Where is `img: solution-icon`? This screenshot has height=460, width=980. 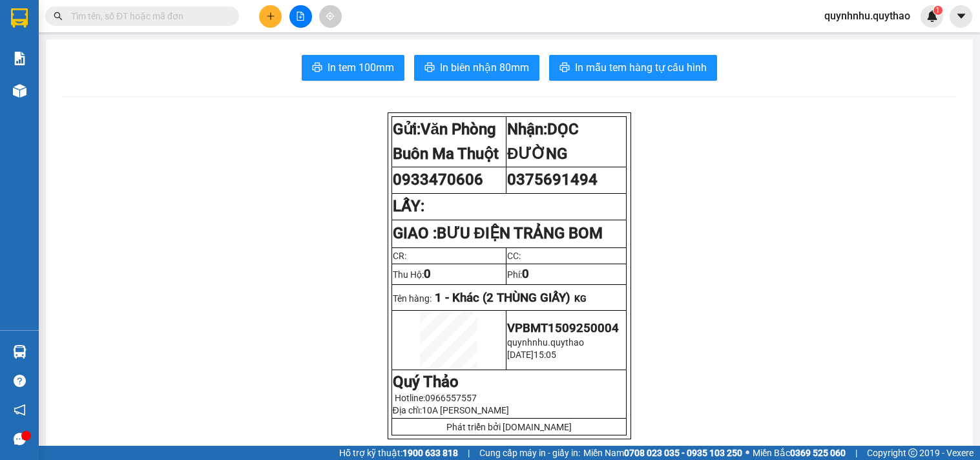
img: solution-icon is located at coordinates (19, 58).